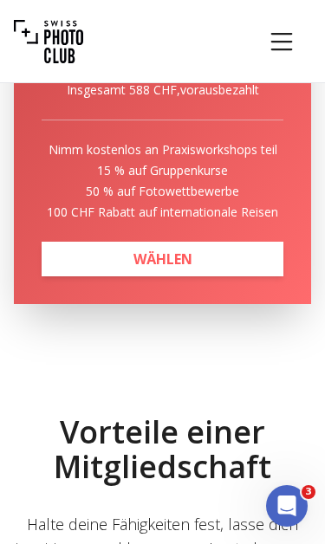 The width and height of the screenshot is (325, 544). What do you see at coordinates (162, 259) in the screenshot?
I see `a: WÄHLEN` at bounding box center [162, 259].